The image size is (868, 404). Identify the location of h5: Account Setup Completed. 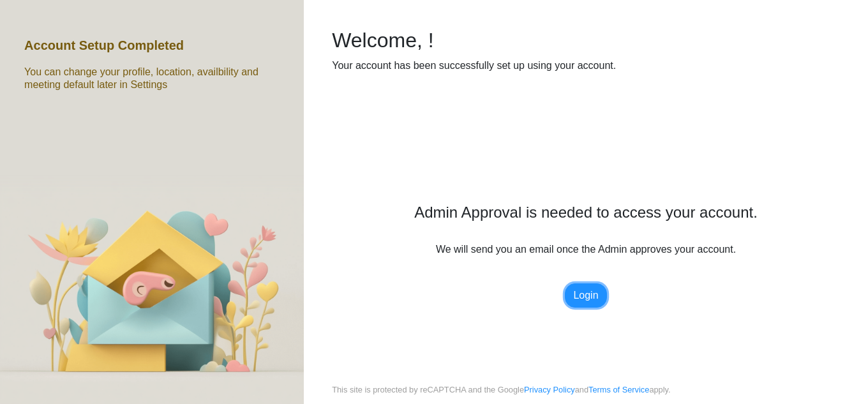
(104, 45).